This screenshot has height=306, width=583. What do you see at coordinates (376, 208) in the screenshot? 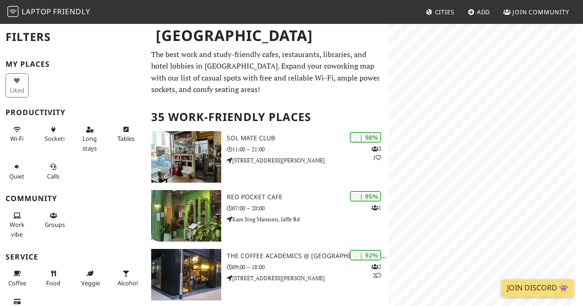
I see `p: 1` at bounding box center [376, 208].